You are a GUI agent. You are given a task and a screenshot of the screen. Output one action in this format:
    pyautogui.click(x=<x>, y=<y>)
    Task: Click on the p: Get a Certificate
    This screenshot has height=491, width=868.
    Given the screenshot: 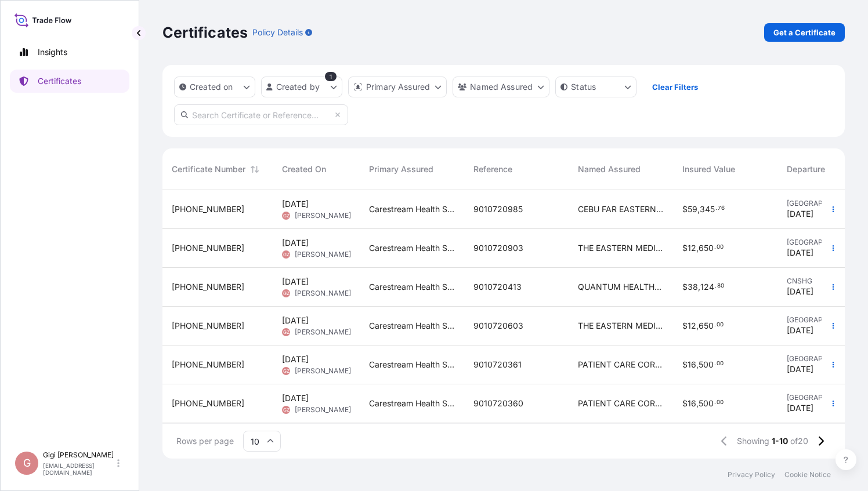 What is the action you would take?
    pyautogui.click(x=804, y=32)
    